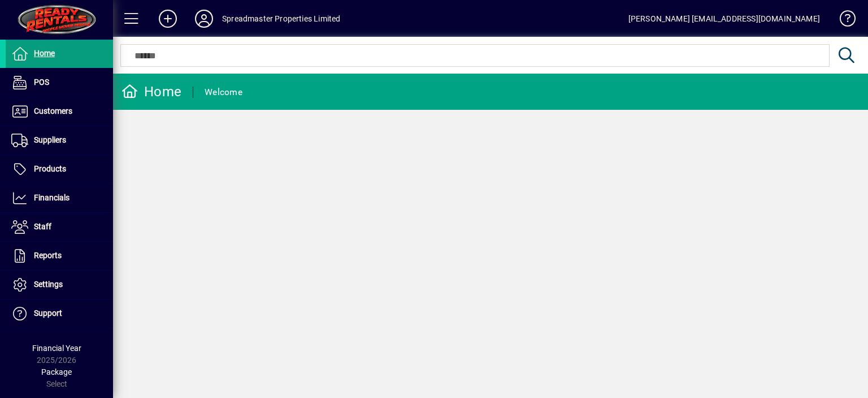 The height and width of the screenshot is (398, 868). What do you see at coordinates (41, 82) in the screenshot?
I see `span: POS` at bounding box center [41, 82].